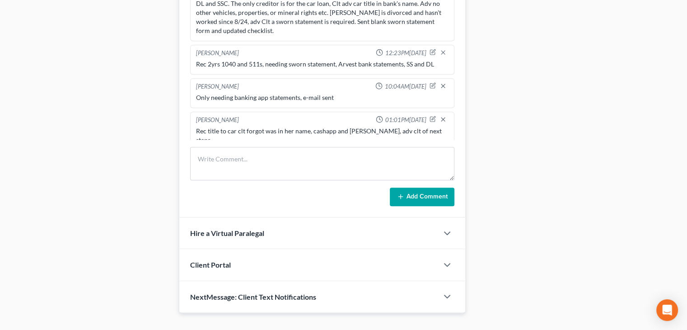 This screenshot has width=687, height=330. I want to click on div: Rec 2yrs 1040 and 511s, needing sworn statement, Arvest bank statements, SS and DL, so click(322, 64).